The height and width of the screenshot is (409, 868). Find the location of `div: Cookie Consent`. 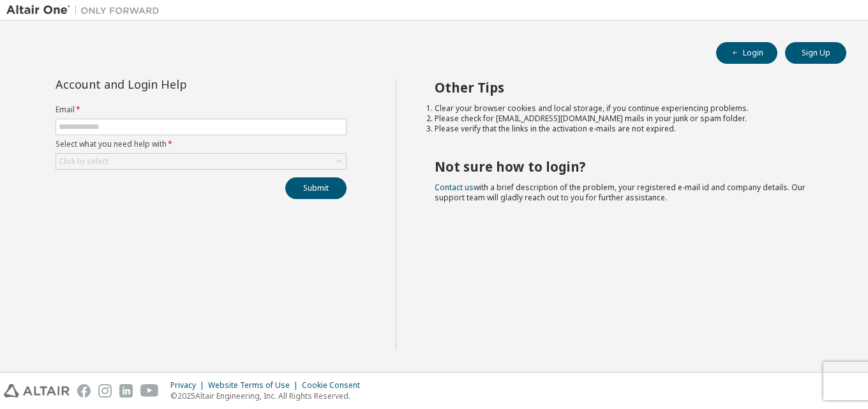

div: Cookie Consent is located at coordinates (335, 385).